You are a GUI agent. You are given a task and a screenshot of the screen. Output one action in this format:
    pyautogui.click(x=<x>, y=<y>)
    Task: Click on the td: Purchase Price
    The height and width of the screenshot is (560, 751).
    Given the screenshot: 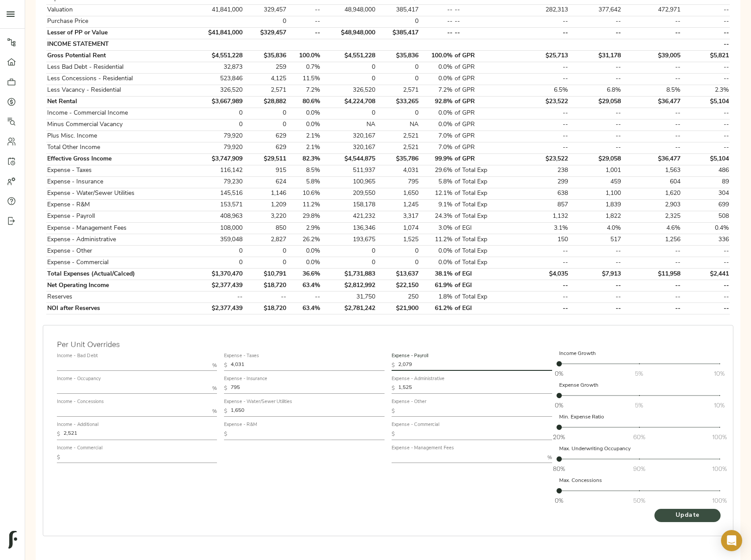 What is the action you would take?
    pyautogui.click(x=118, y=22)
    